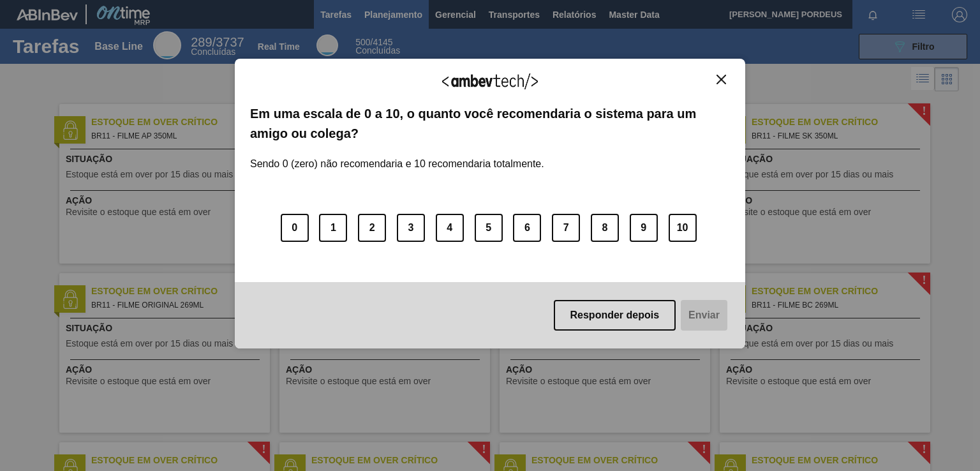  I want to click on button: 7, so click(566, 228).